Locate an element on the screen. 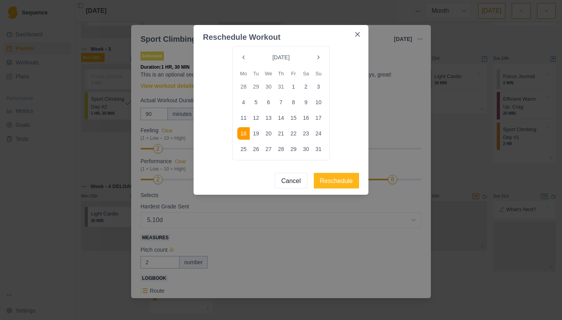 The image size is (562, 320). button: Sunday, August 17th, 2025 is located at coordinates (318, 118).